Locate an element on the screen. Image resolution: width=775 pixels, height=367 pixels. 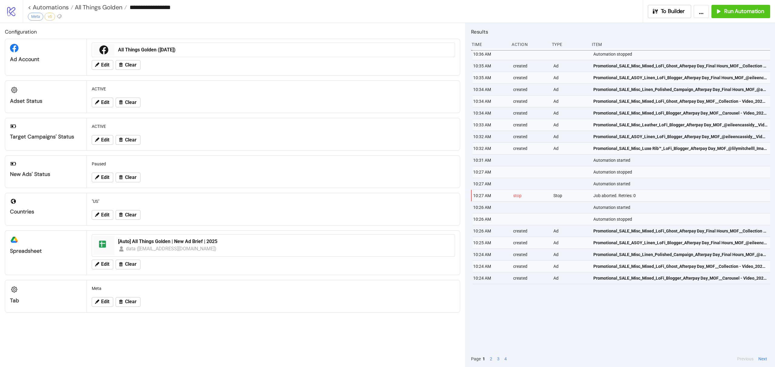
div: "US" is located at coordinates (273, 202).